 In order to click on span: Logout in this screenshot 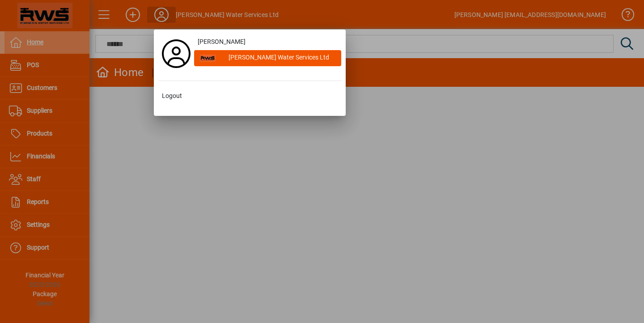, I will do `click(172, 96)`.